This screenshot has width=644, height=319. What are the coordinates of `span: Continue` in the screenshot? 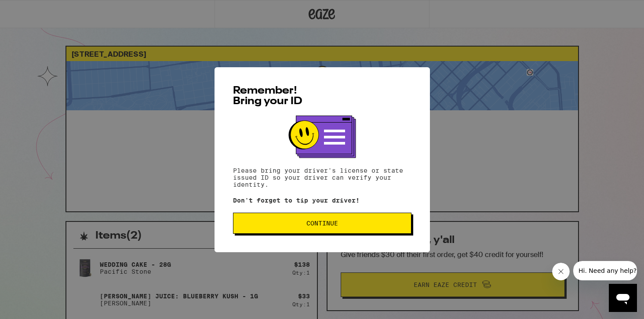 It's located at (322, 223).